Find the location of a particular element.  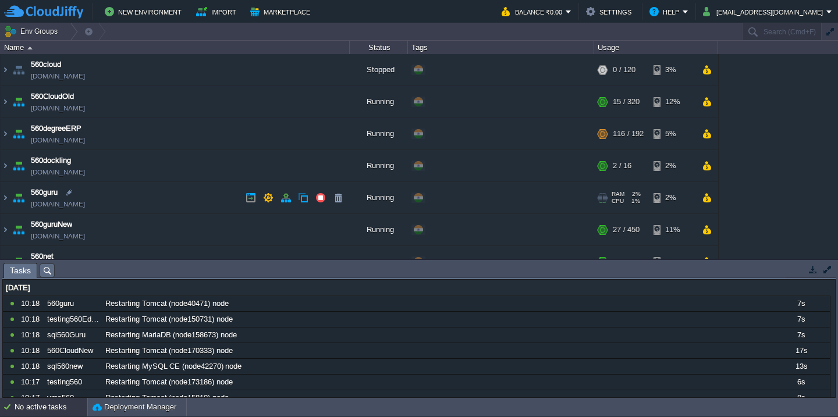

div: 3 / 16 is located at coordinates (622, 262).